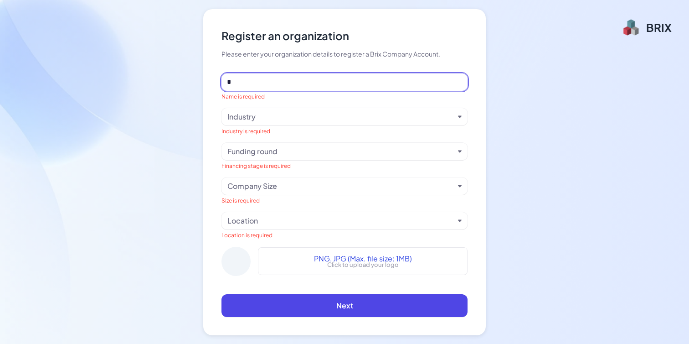 This screenshot has height=344, width=689. What do you see at coordinates (341, 151) in the screenshot?
I see `button: Funding round` at bounding box center [341, 151].